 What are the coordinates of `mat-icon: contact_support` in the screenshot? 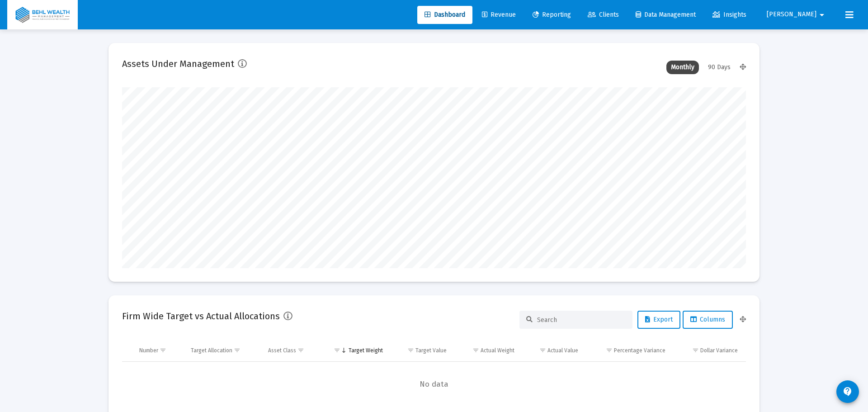 It's located at (847, 391).